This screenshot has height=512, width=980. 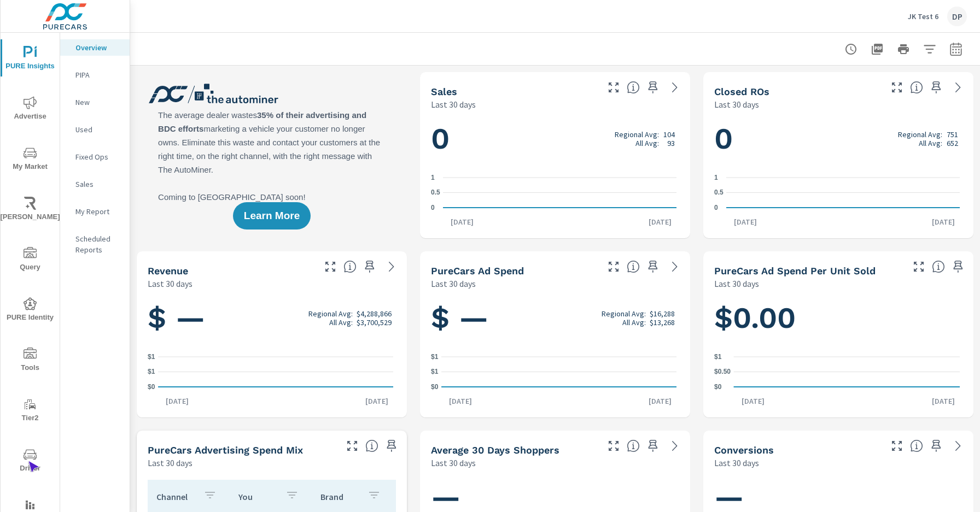 I want to click on h5: Average 30 Days Shoppers, so click(x=495, y=450).